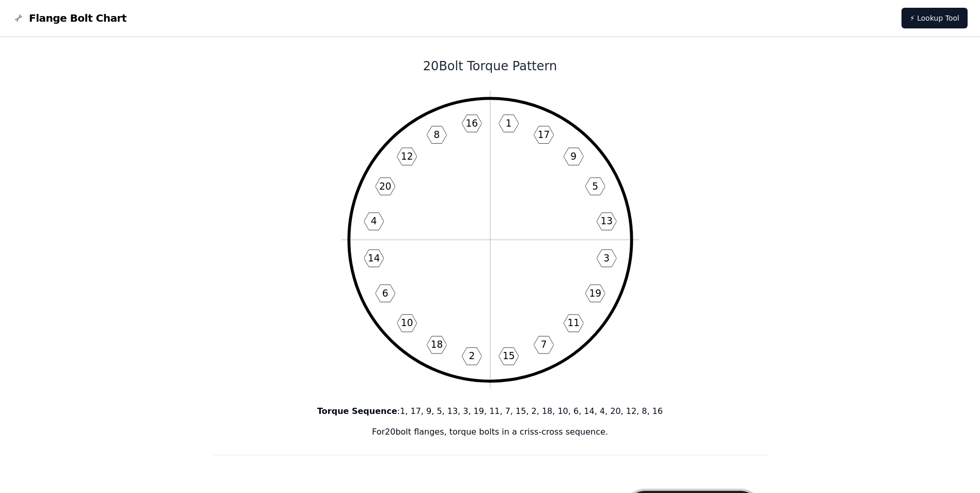  I want to click on p: : 1, 17, 9, 5, 13, 3, 19, 11, 7, 15, 2, 18, 10, 6, 14, 4, 20, 12, 8, 16, so click(490, 411).